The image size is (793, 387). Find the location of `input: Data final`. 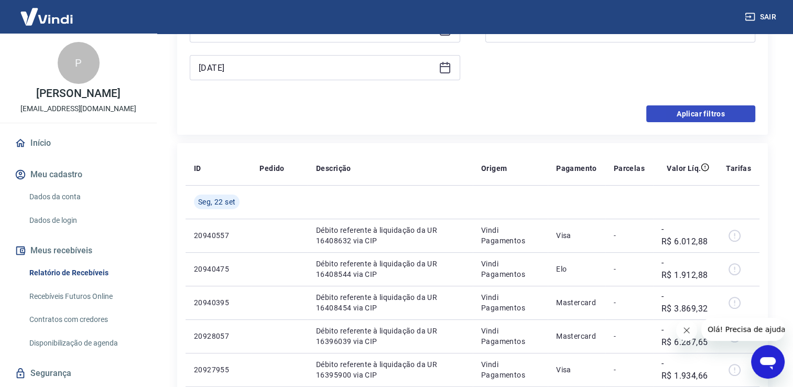

input: Data final is located at coordinates (317, 68).